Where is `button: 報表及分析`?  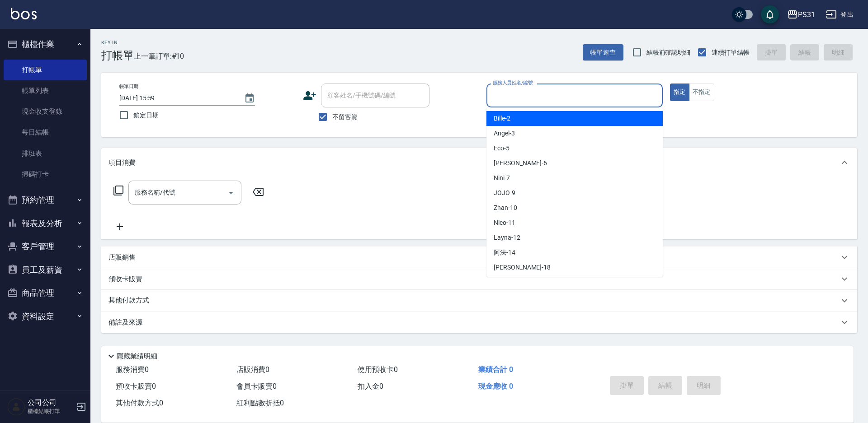
button: 報表及分析 is located at coordinates (45, 223).